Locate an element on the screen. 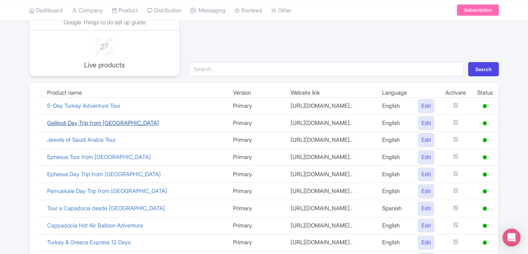  a: Turkey & Greece Express 12 Days is located at coordinates (89, 242).